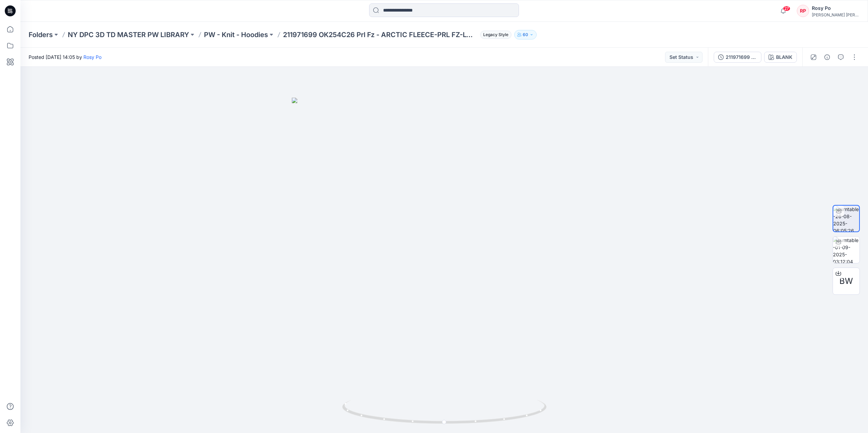 Image resolution: width=868 pixels, height=433 pixels. What do you see at coordinates (525, 35) in the screenshot?
I see `p: 60` at bounding box center [525, 35].